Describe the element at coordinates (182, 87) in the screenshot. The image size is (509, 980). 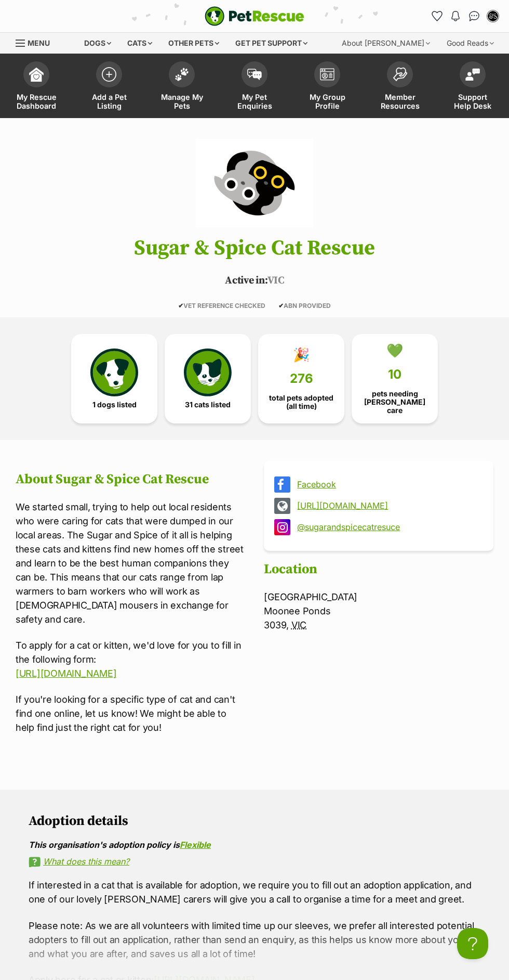
I see `a: Manage My Pets` at that location.